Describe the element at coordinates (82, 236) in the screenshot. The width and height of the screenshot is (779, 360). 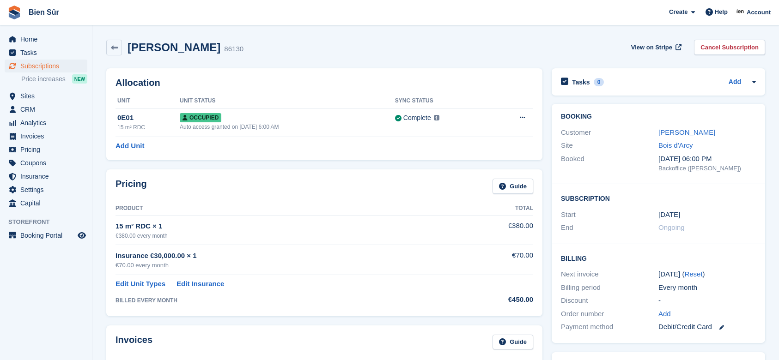
I see `a: Preview store` at that location.